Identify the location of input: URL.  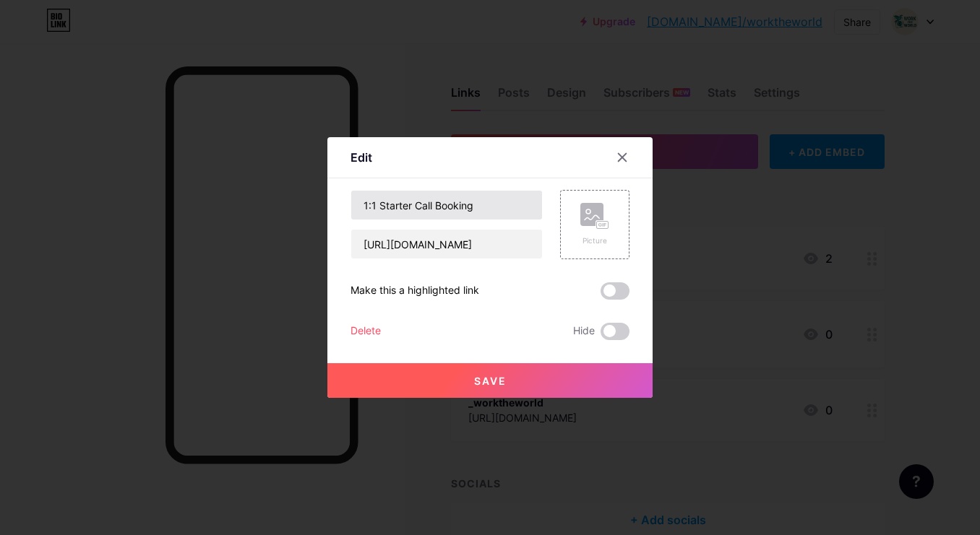
(446, 244).